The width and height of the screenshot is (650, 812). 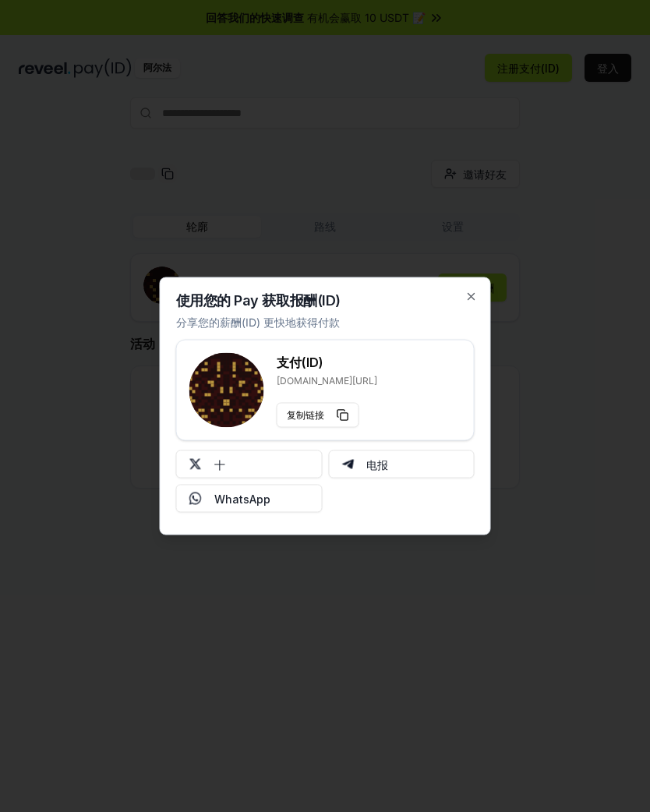 I want to click on button: 十, so click(x=249, y=464).